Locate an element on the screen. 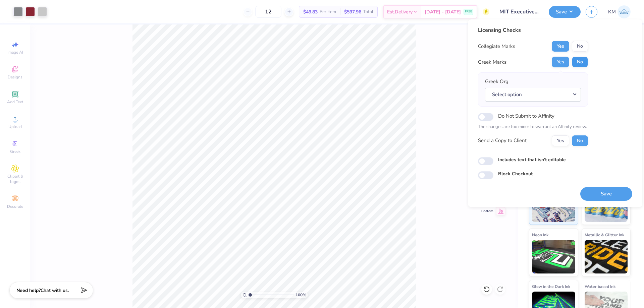 The image size is (644, 308). input: Untitled Design is located at coordinates (519, 12).